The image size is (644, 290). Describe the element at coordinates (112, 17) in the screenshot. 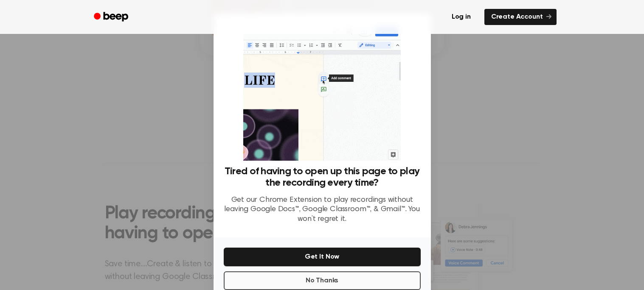

I see `a: Beep` at that location.